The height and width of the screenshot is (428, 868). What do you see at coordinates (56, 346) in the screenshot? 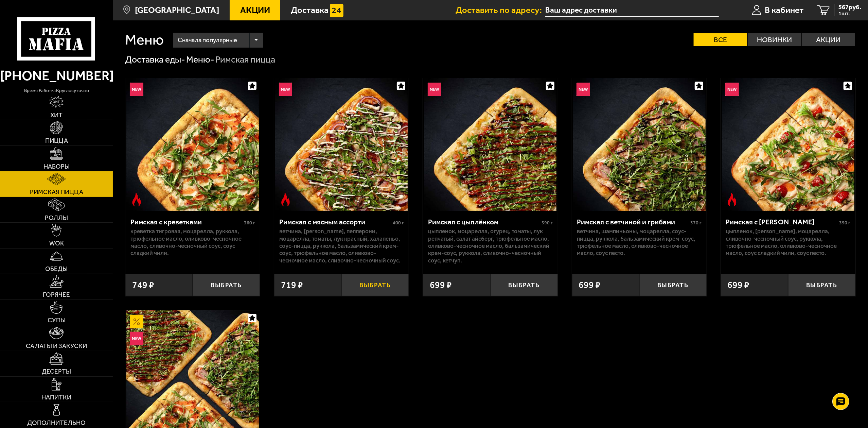
I see `span: Салаты и закуски` at bounding box center [56, 346].